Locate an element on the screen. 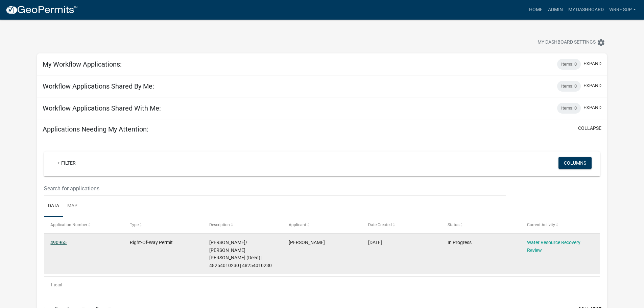  a: Water Resource Recovery Review is located at coordinates (553, 246).